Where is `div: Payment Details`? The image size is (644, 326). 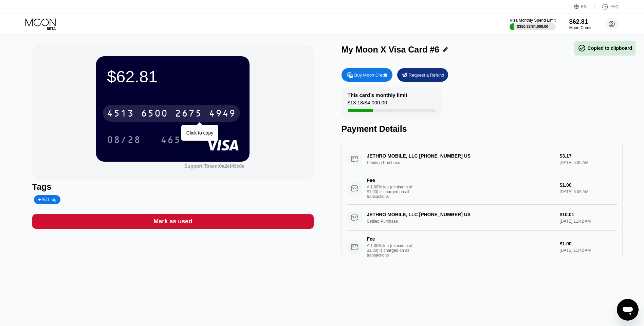
div: Payment Details is located at coordinates (482, 129).